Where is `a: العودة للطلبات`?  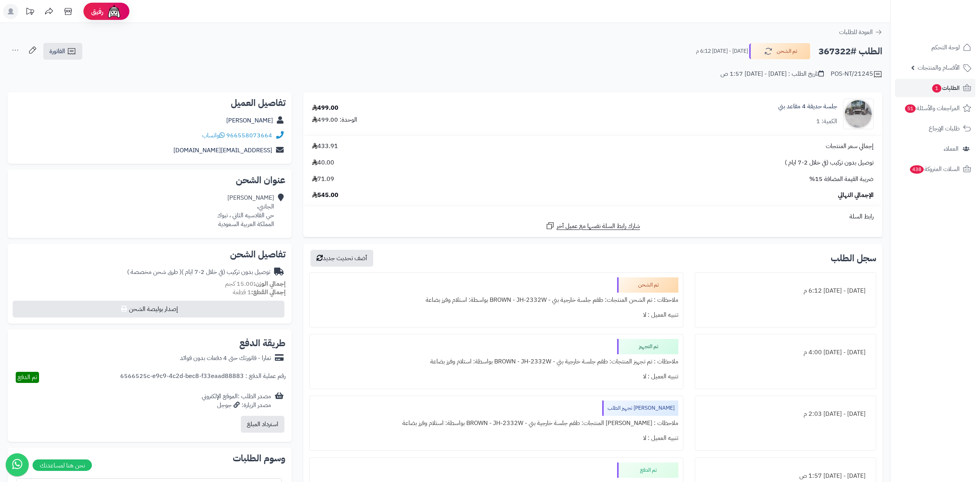 a: العودة للطلبات is located at coordinates (860, 32).